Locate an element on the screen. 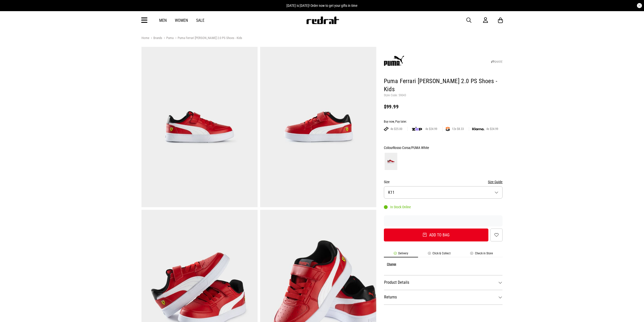 This screenshot has width=644, height=322. a: Women is located at coordinates (181, 20).